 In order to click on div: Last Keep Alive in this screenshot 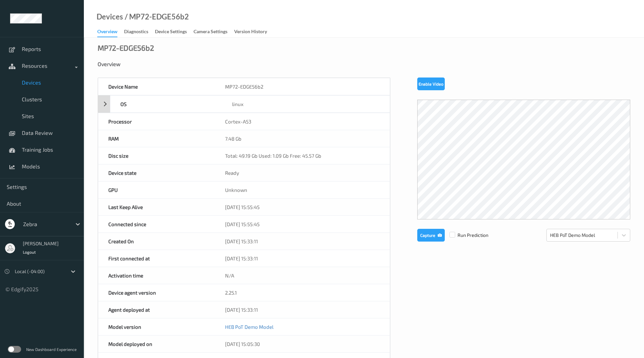, I will do `click(156, 207)`.